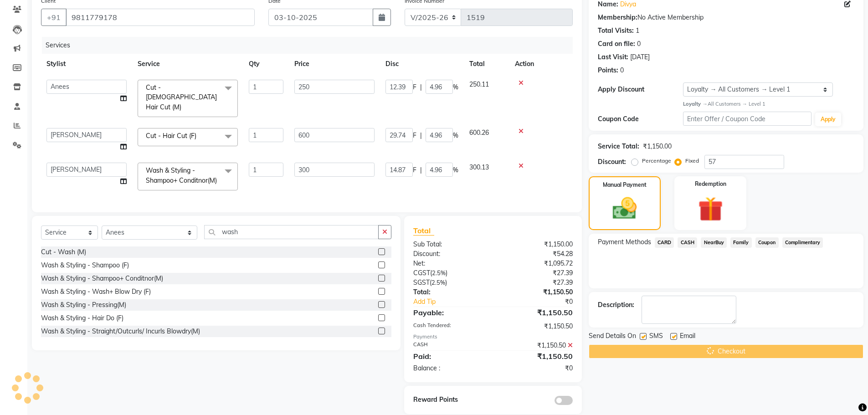 This screenshot has height=415, width=868. What do you see at coordinates (714, 242) in the screenshot?
I see `span: NearBuy` at bounding box center [714, 242].